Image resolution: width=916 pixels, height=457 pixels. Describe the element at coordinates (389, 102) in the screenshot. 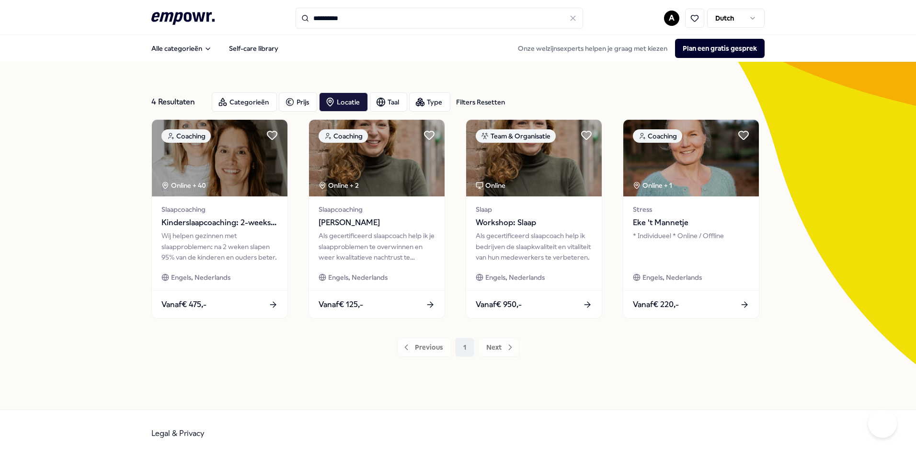

I see `div: Taal` at that location.